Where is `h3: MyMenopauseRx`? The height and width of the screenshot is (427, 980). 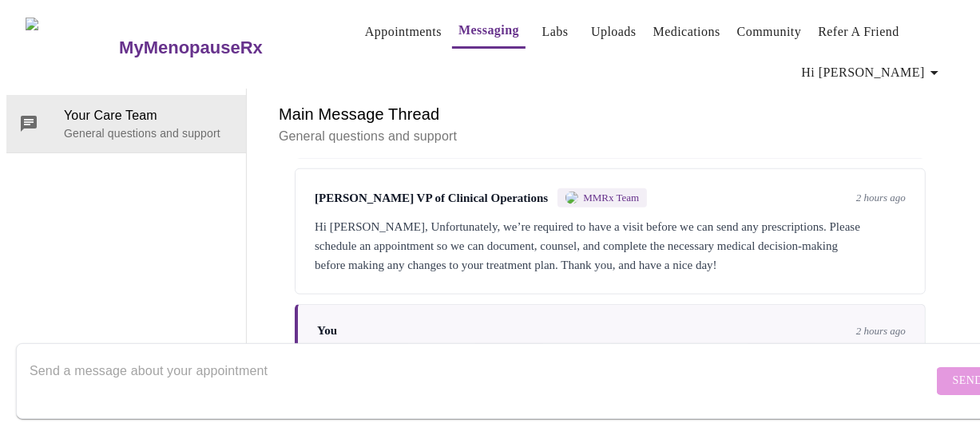
h3: MyMenopauseRx is located at coordinates (191, 48).